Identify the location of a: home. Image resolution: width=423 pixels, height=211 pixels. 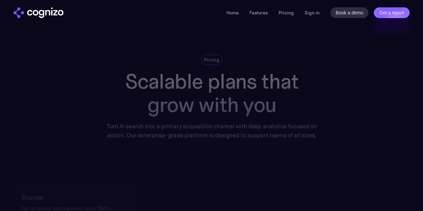
(38, 13).